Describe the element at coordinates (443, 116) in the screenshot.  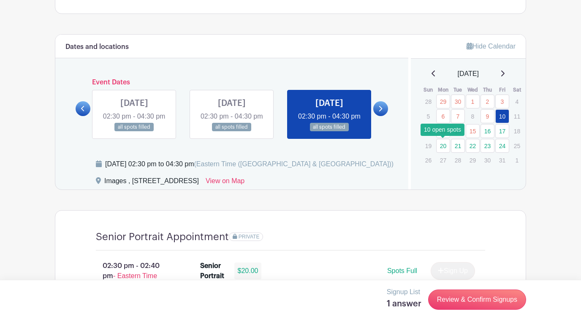
I see `a: 6` at that location.